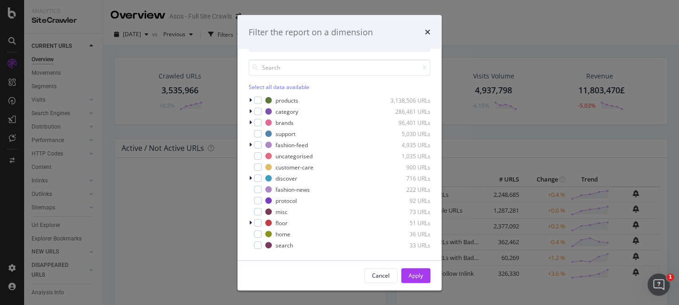  I want to click on div: times, so click(428, 32).